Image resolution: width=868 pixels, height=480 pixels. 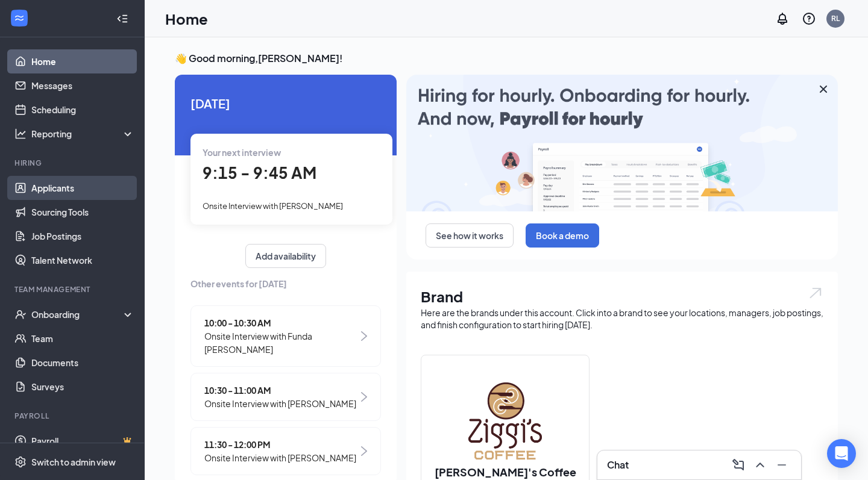 What do you see at coordinates (622, 319) in the screenshot?
I see `div: Here are the brands under this account. Click into a brand to see your locations, managers, job p...` at bounding box center [622, 319].